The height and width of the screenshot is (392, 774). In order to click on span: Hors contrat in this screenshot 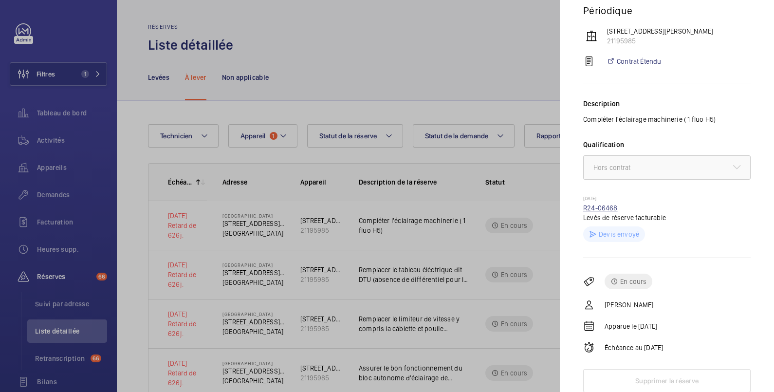, I will do `click(612, 167)`.